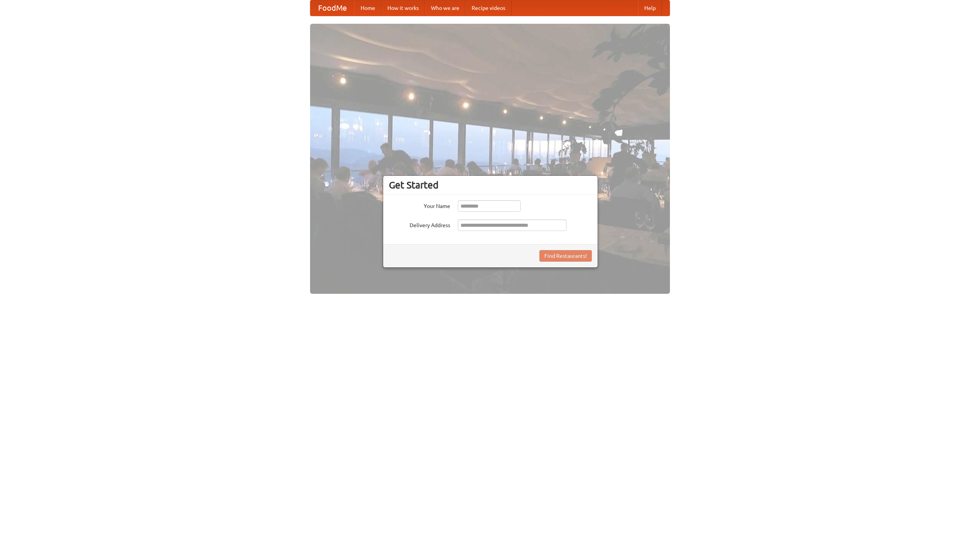 The image size is (980, 542). What do you see at coordinates (403, 8) in the screenshot?
I see `a: How it works` at bounding box center [403, 8].